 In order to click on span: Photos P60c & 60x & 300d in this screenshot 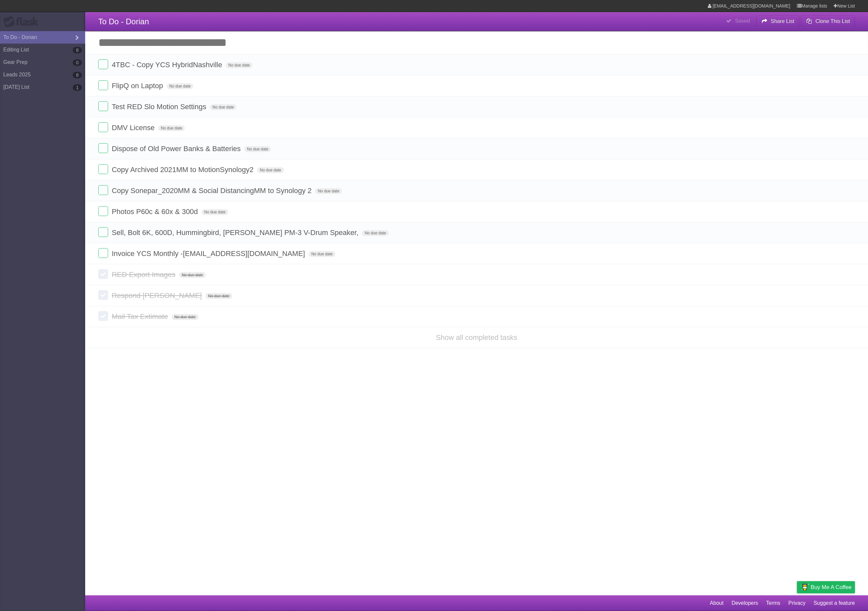, I will do `click(155, 212)`.